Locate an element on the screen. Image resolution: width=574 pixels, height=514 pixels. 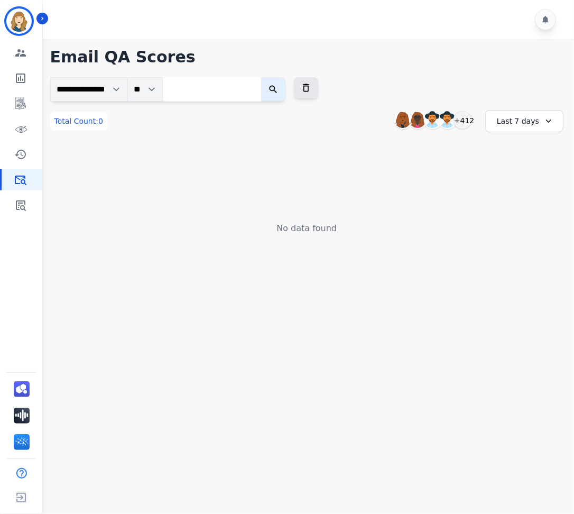
h1: Email QA Scores is located at coordinates (307, 57).